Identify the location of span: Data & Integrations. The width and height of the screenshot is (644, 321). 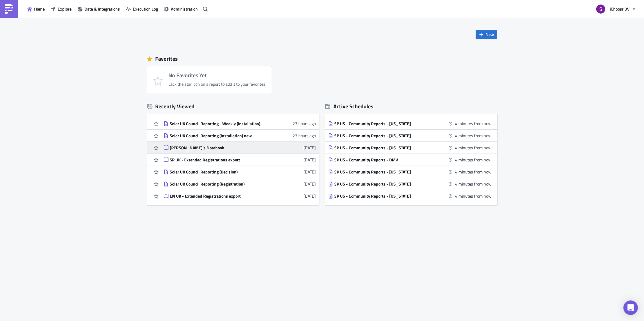
(102, 9).